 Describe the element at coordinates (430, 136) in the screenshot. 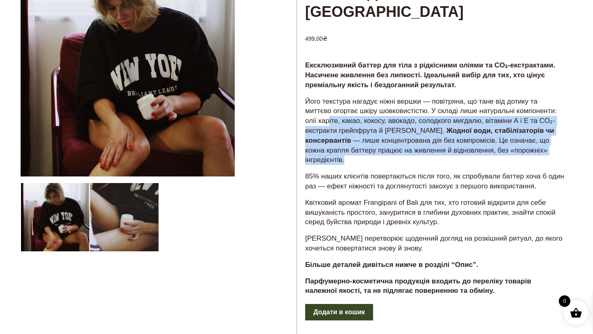

I see `strong: Жодної води, стабілізаторів чи консервантів` at that location.